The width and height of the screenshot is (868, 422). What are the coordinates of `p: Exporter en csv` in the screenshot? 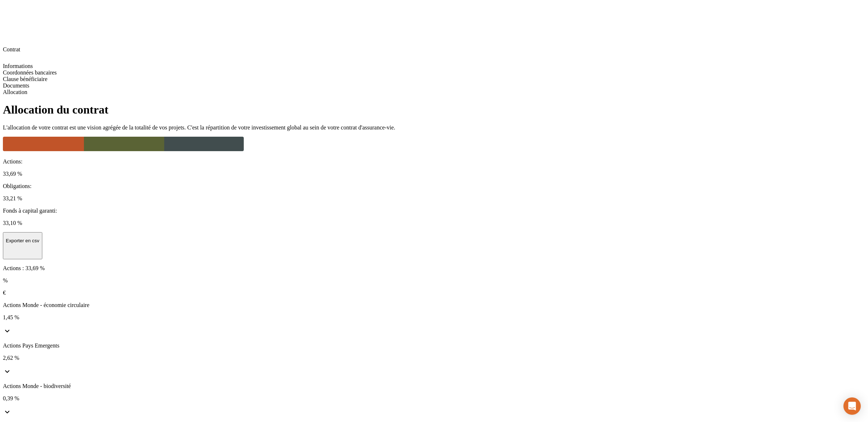 It's located at (22, 241).